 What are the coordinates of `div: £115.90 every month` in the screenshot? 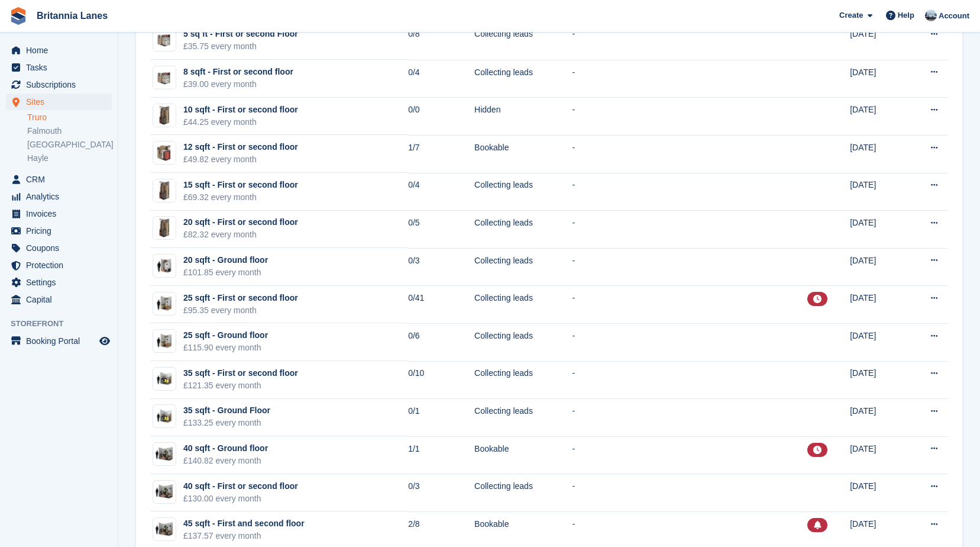 It's located at (225, 348).